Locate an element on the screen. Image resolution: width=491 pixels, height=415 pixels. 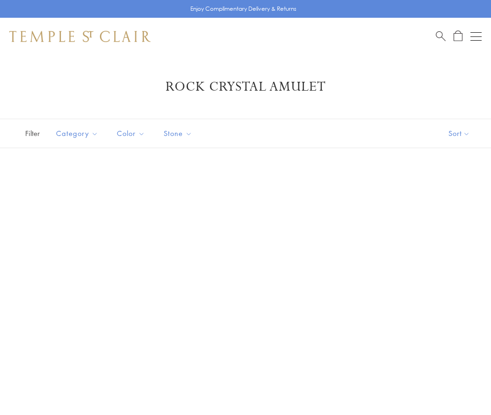
p: Enjoy Complimentary Delivery & Returns is located at coordinates (243, 9).